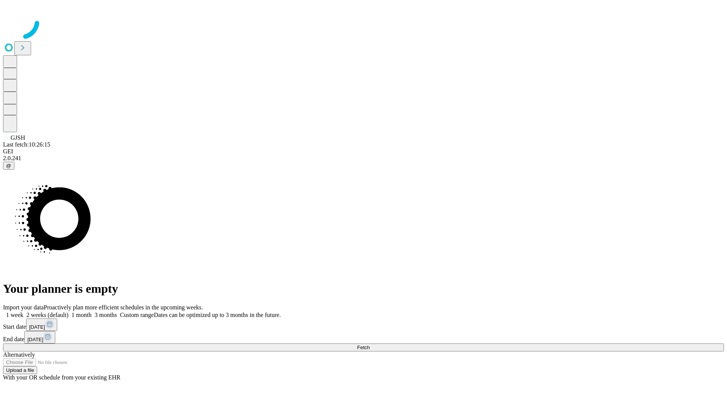 This screenshot has height=409, width=727. I want to click on div: Start date, so click(364, 325).